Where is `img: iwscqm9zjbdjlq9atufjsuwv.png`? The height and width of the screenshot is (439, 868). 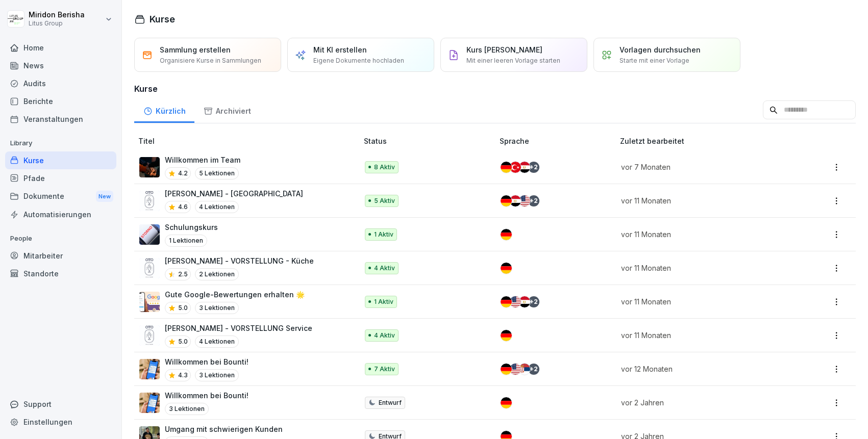
img: iwscqm9zjbdjlq9atufjsuwv.png is located at coordinates (149, 302).